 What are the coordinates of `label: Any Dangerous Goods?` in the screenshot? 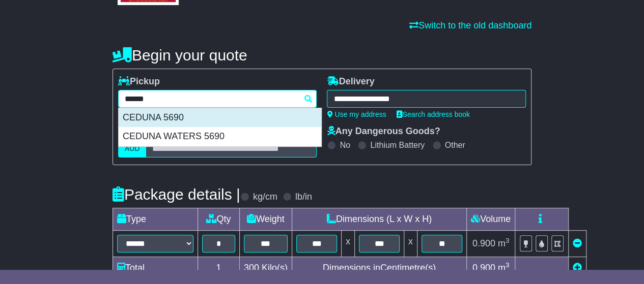 It's located at (384, 132).